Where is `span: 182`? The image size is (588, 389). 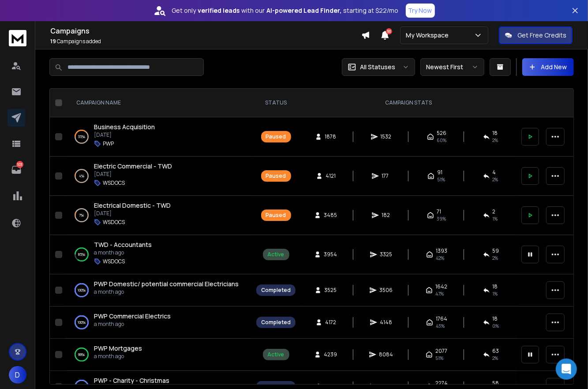
span: 182 is located at coordinates (386, 215).